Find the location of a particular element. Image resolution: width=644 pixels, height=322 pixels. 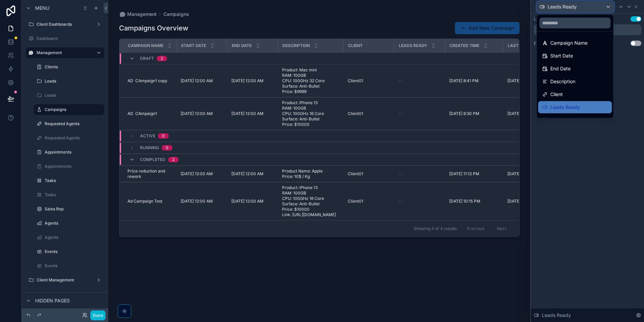

label: Sales Rep is located at coordinates (74, 209).